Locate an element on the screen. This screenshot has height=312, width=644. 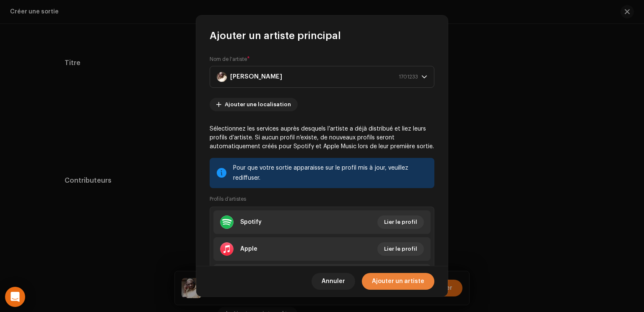
div: Apple is located at coordinates (249, 249).